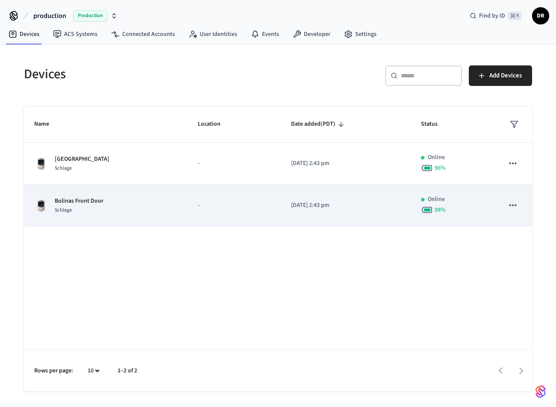 The image size is (556, 407). I want to click on div: 10, so click(94, 371).